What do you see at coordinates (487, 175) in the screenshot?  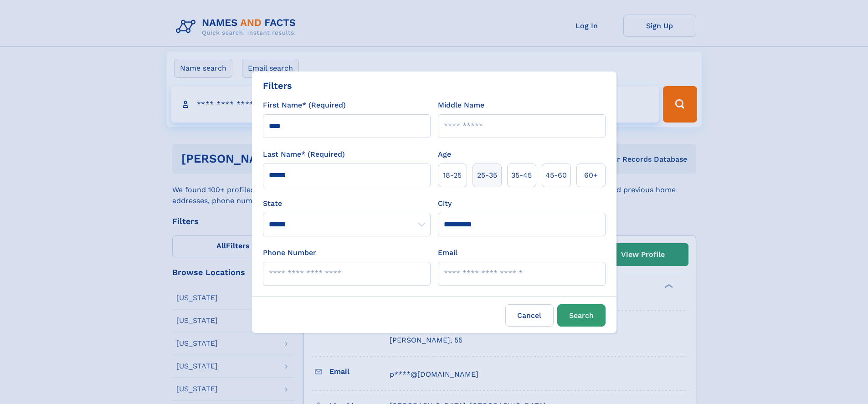 I see `span: 25‑35` at bounding box center [487, 175].